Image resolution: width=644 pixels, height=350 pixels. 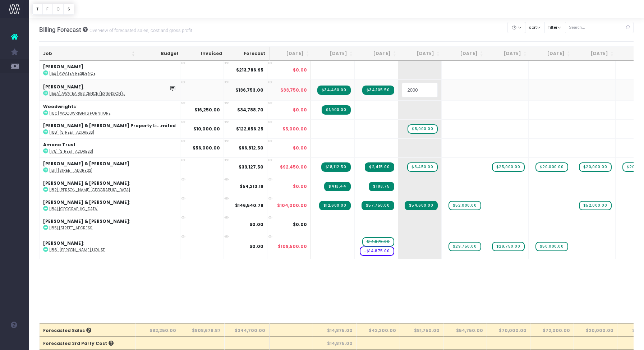 What do you see at coordinates (71, 151) in the screenshot?
I see `abbr: [175] 49 Hanene Street` at bounding box center [71, 151].